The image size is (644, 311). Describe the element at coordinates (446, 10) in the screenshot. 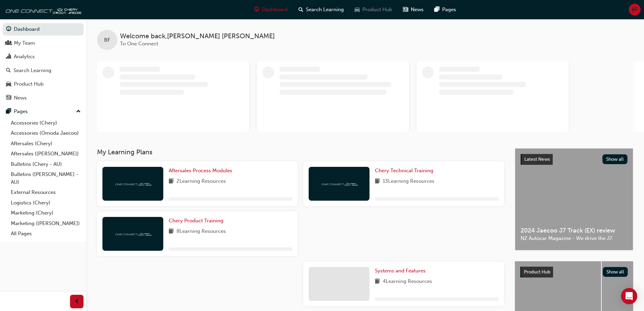

I see `a: pages-iconPages` at that location.